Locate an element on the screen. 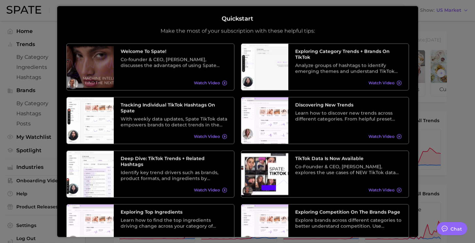 The image size is (475, 243). h3: Exploring Competition on the Brands Page is located at coordinates (348, 212).